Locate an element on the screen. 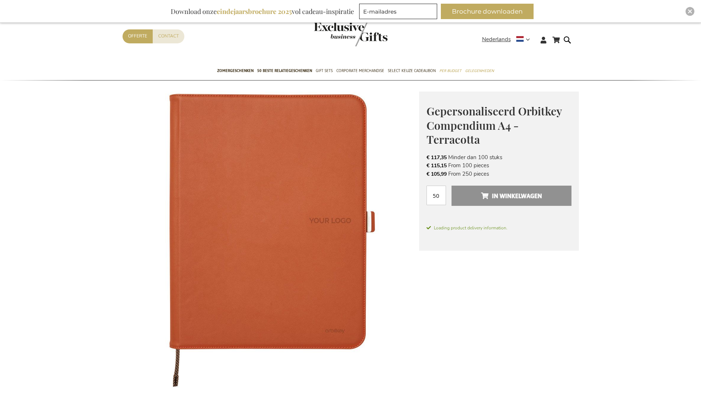  span: Zomergeschenken is located at coordinates (235, 71).